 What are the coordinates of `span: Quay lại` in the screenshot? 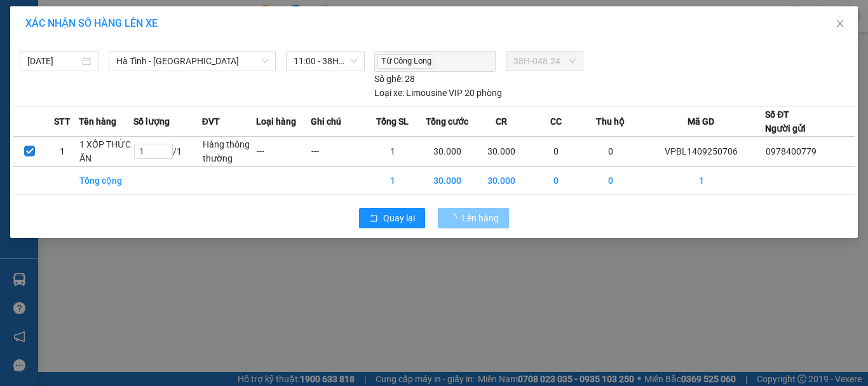 It's located at (399, 218).